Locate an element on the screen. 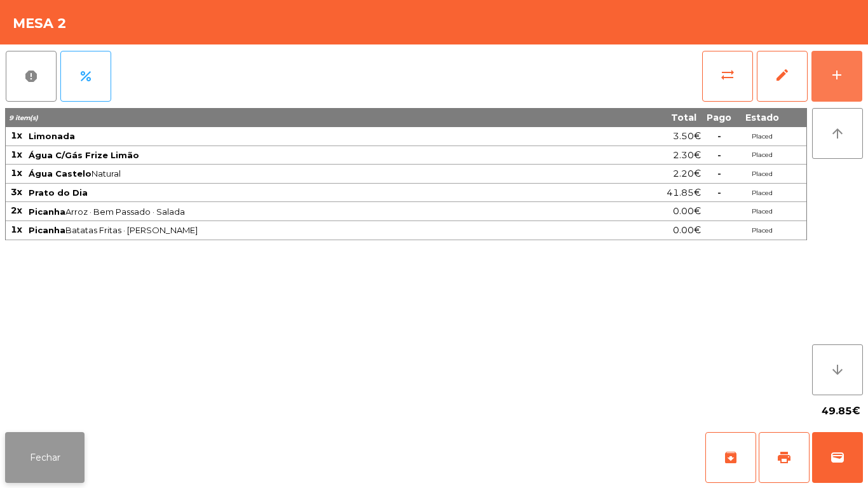  span: 2.30€ is located at coordinates (687, 155).